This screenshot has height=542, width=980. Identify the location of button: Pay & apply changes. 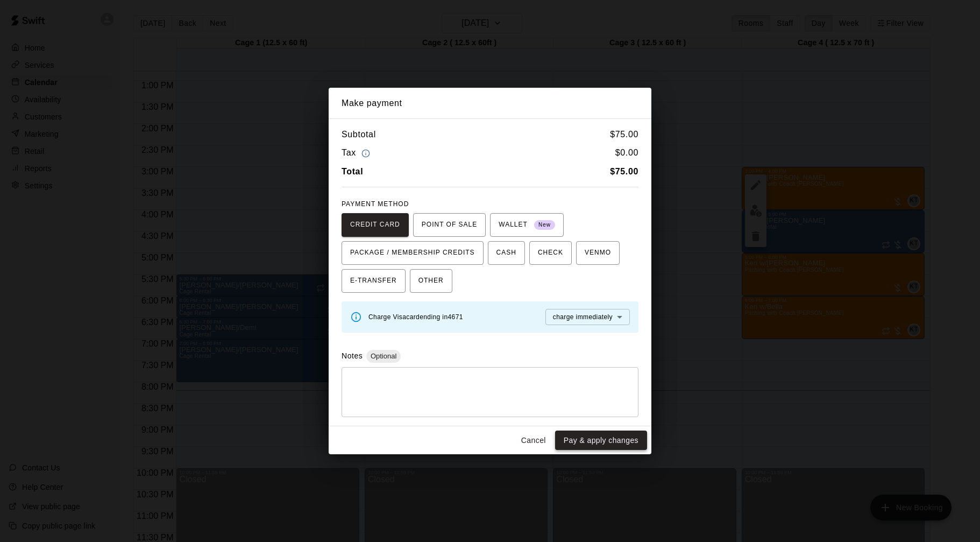
(601, 440).